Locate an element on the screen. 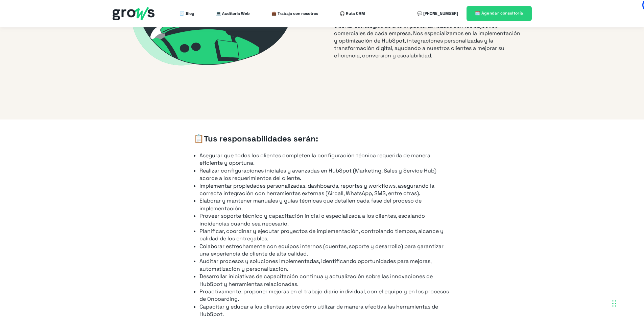 The width and height of the screenshot is (644, 319). div: v 4.0.25 is located at coordinates (26, 14).